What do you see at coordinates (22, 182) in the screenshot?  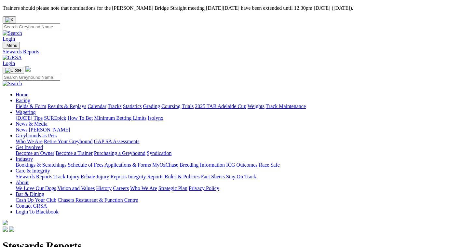 I see `a: About` at bounding box center [22, 182].